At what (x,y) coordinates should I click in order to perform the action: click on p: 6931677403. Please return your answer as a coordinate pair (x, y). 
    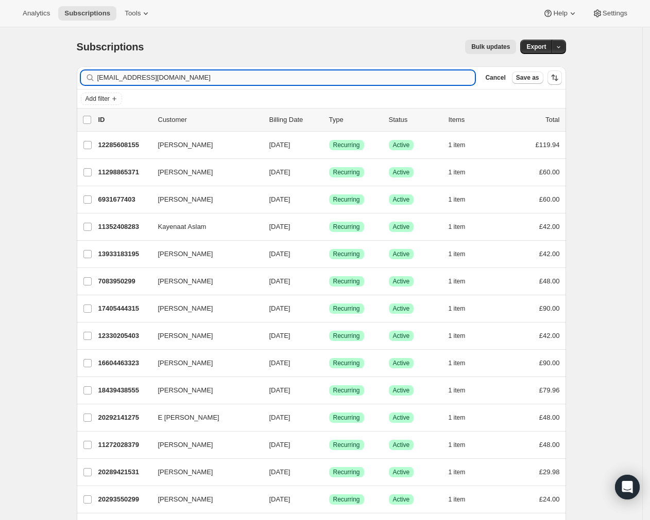
    Looking at the image, I should click on (124, 200).